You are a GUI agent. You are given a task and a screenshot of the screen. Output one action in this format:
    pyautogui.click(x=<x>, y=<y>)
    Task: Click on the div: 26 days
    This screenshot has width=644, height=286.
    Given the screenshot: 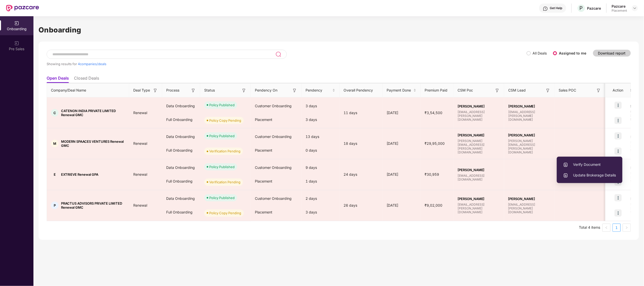 What is the action you would take?
    pyautogui.click(x=361, y=205)
    